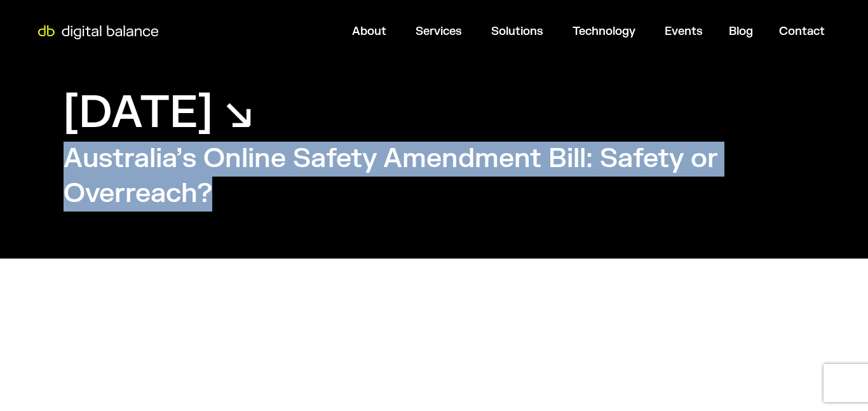 The height and width of the screenshot is (411, 868). What do you see at coordinates (370, 31) in the screenshot?
I see `span: About` at bounding box center [370, 31].